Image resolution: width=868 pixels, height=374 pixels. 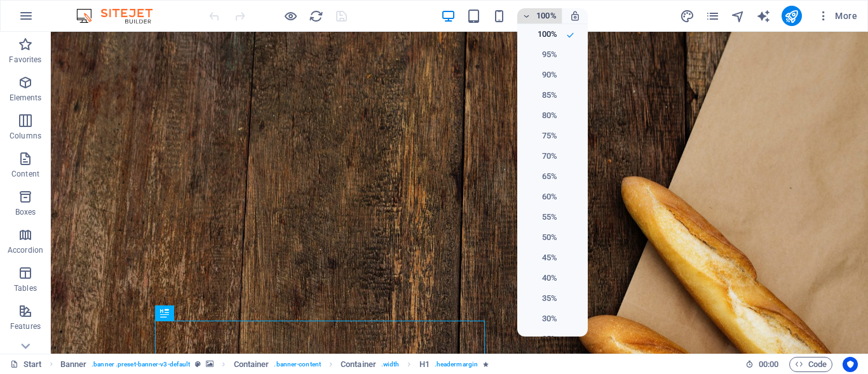 I want to click on h6: 60%, so click(x=540, y=197).